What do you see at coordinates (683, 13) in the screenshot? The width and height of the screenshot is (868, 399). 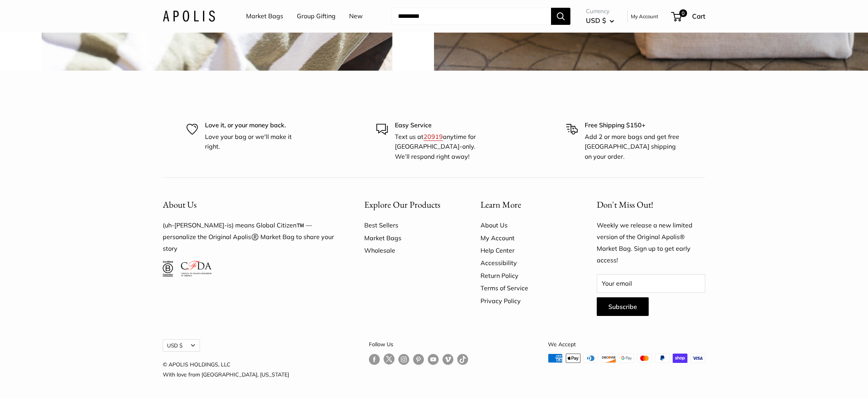 I see `span: 0` at bounding box center [683, 13].